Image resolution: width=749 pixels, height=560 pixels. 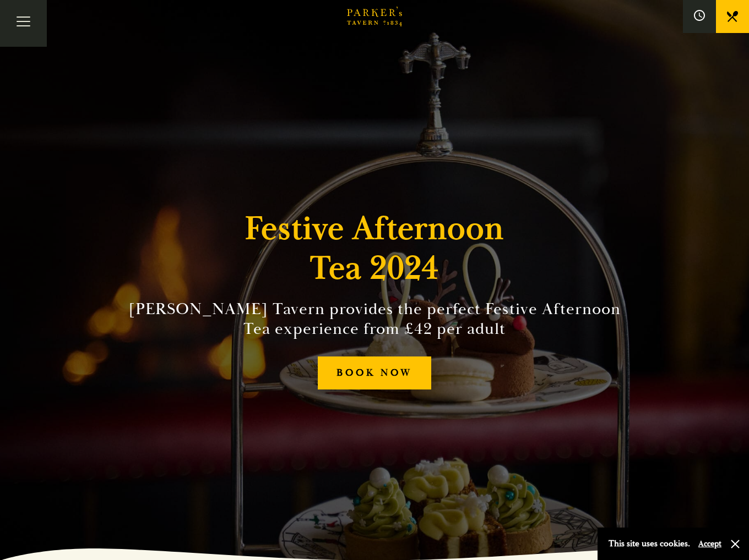 I want to click on button: Close and accept, so click(x=735, y=544).